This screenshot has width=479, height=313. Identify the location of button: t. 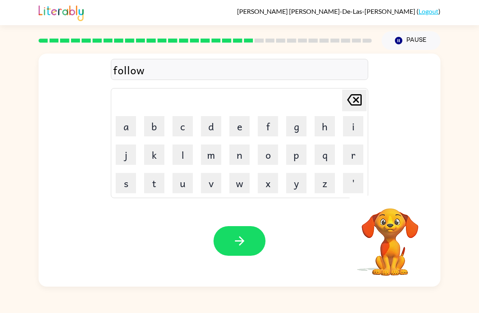
(154, 183).